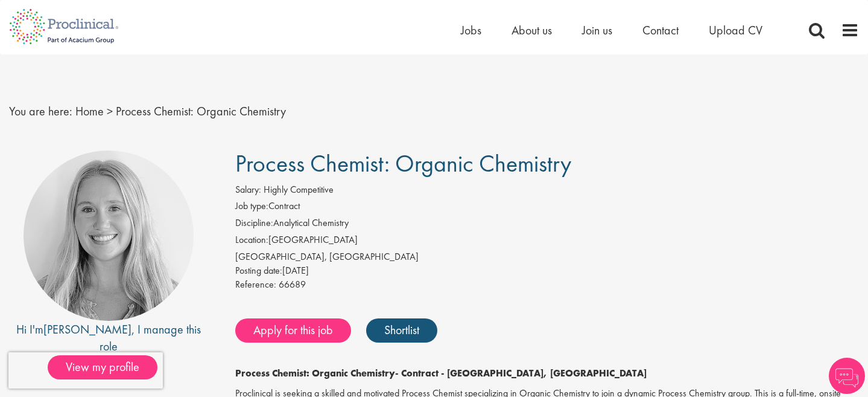 This screenshot has width=868, height=397. I want to click on span: Join us, so click(598, 30).